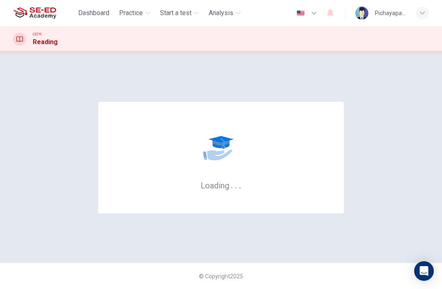 The height and width of the screenshot is (289, 442). Describe the element at coordinates (94, 13) in the screenshot. I see `a: Dashboard` at that location.